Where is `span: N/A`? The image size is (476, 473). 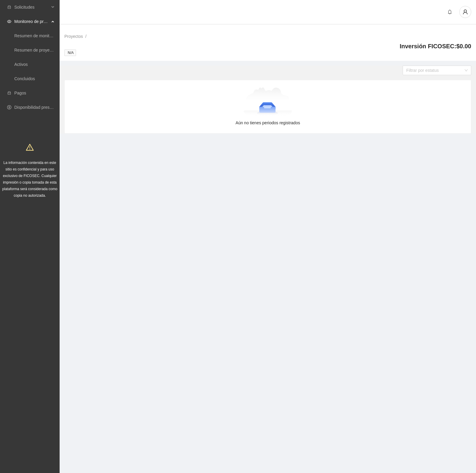 span: N/A is located at coordinates (70, 53).